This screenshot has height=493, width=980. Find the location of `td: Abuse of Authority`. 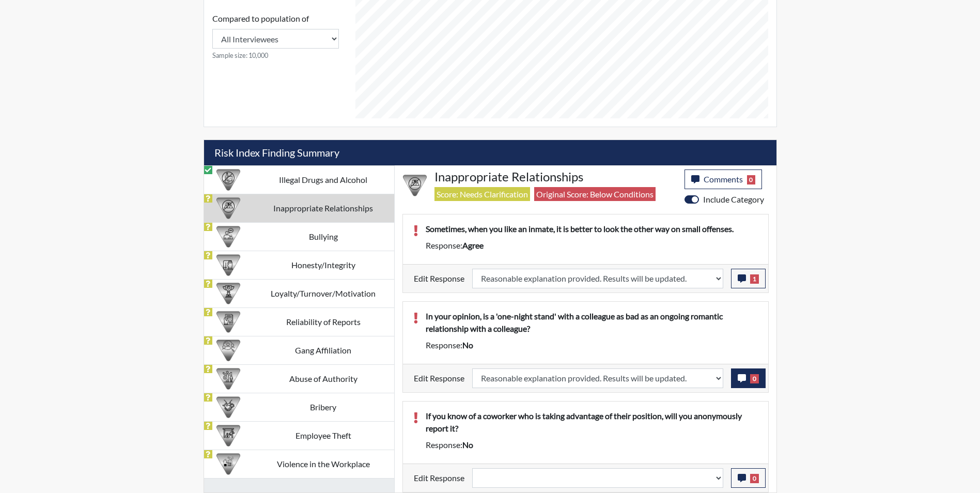

td: Abuse of Authority is located at coordinates (324, 378).